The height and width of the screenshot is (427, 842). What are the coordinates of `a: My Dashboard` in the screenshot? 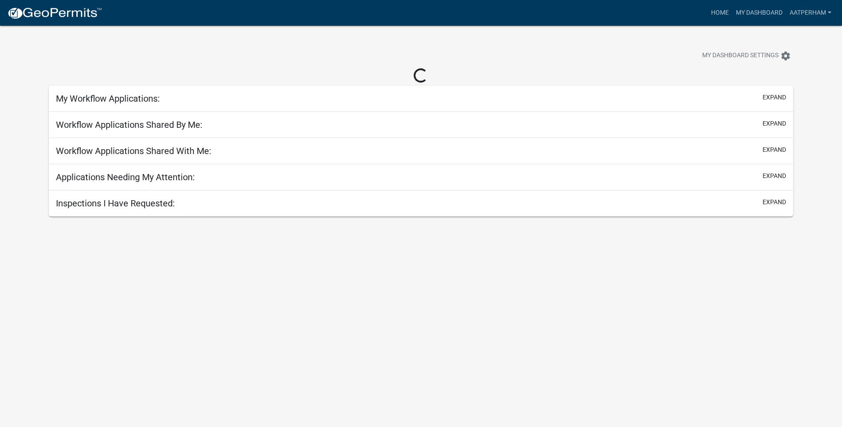 It's located at (759, 13).